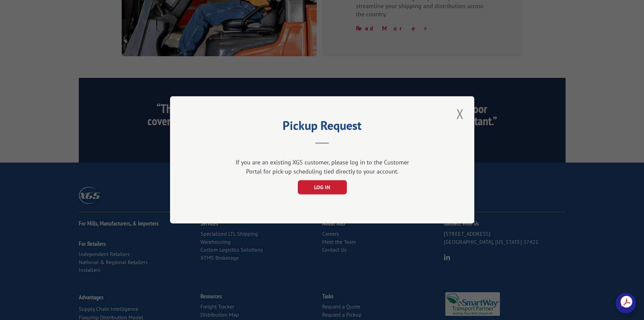  What do you see at coordinates (322, 167) in the screenshot?
I see `div: If you are an existing XGS customer, please log in to the Customer Portal for pick-up scheduling ...` at bounding box center [322, 167].